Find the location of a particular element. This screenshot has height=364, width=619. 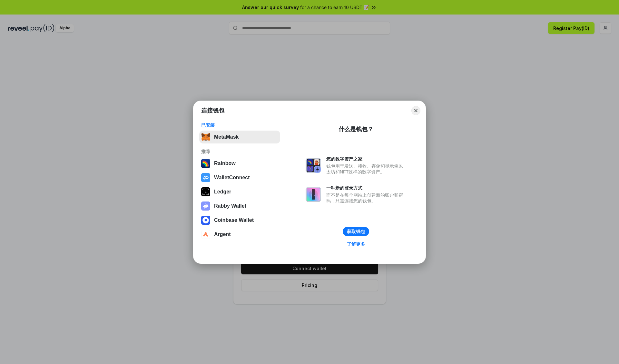

button: Ledger is located at coordinates (240, 192).